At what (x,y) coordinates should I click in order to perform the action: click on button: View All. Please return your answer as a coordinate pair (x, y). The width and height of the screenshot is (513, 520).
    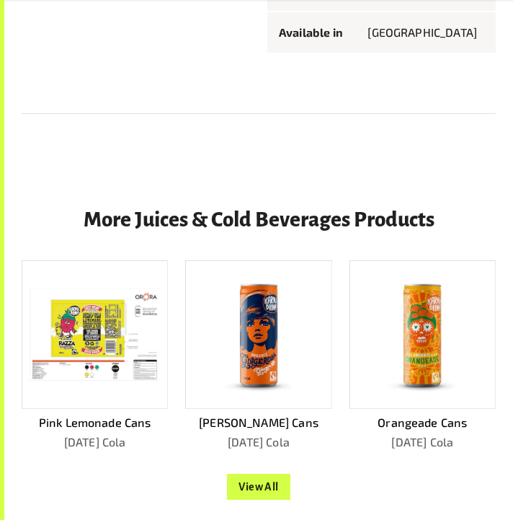
    Looking at the image, I should click on (259, 486).